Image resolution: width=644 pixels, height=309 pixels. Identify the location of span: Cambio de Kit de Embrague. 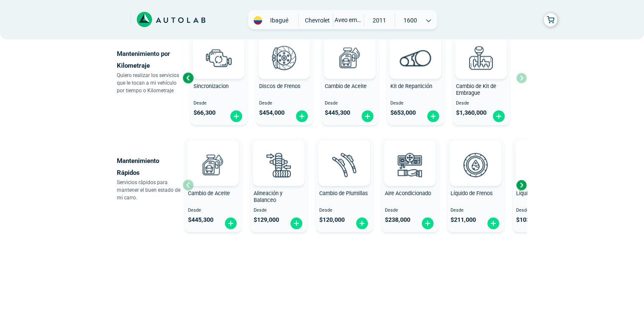
(476, 90).